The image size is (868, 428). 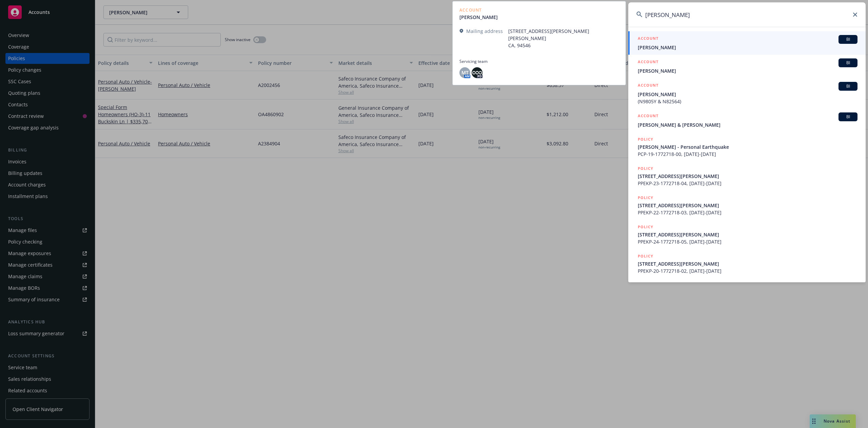 What do you see at coordinates (747, 101) in the screenshot?
I see `span: (N9805Y & N82564)` at bounding box center [747, 101].